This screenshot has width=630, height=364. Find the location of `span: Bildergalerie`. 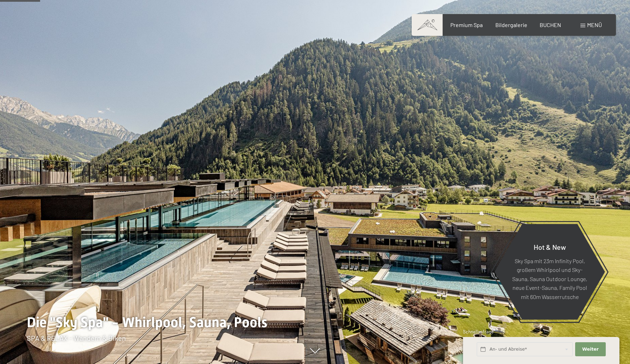

span: Bildergalerie is located at coordinates (511, 25).